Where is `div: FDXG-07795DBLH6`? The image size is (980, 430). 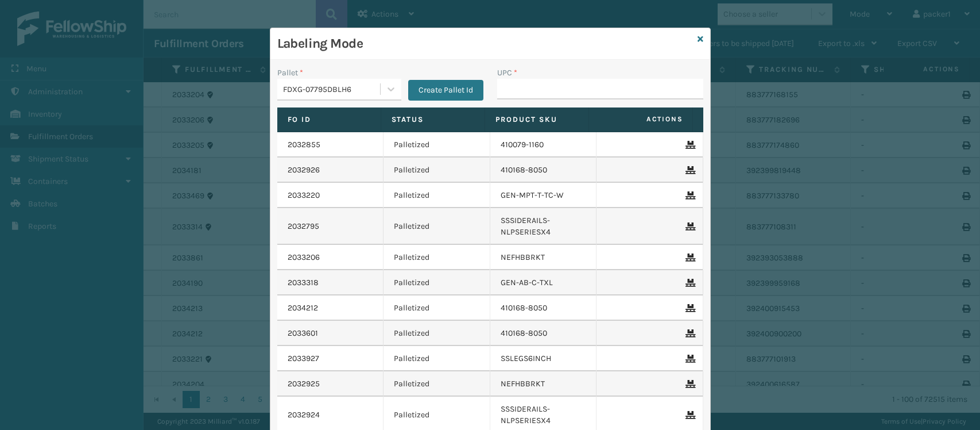
div: FDXG-07795DBLH6 is located at coordinates (331, 89).